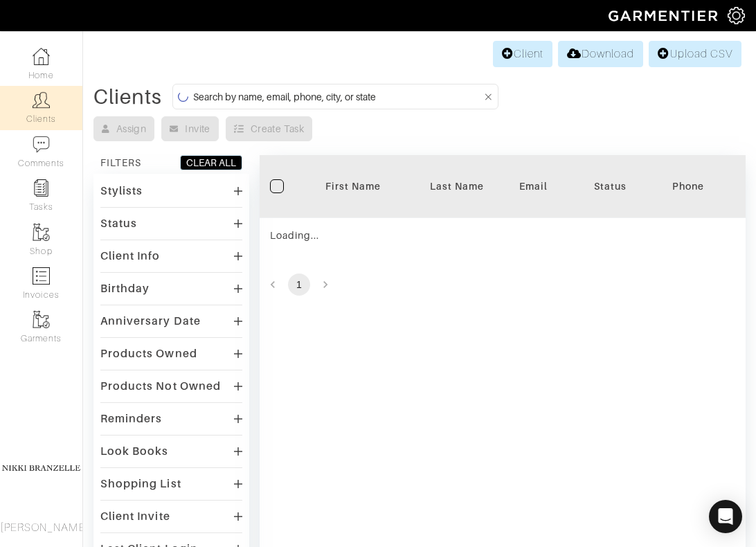 The image size is (756, 547). I want to click on div: Stylists, so click(121, 191).